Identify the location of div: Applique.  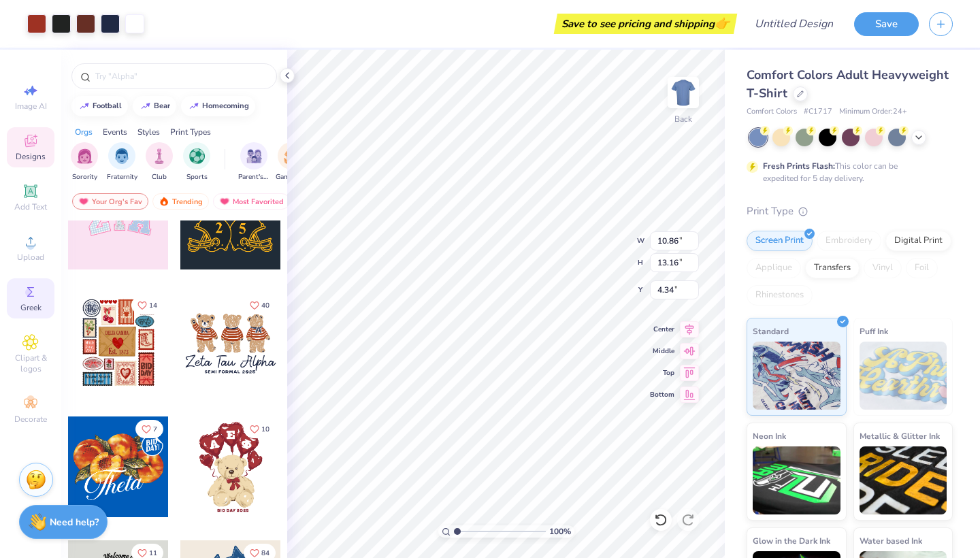
(774, 268).